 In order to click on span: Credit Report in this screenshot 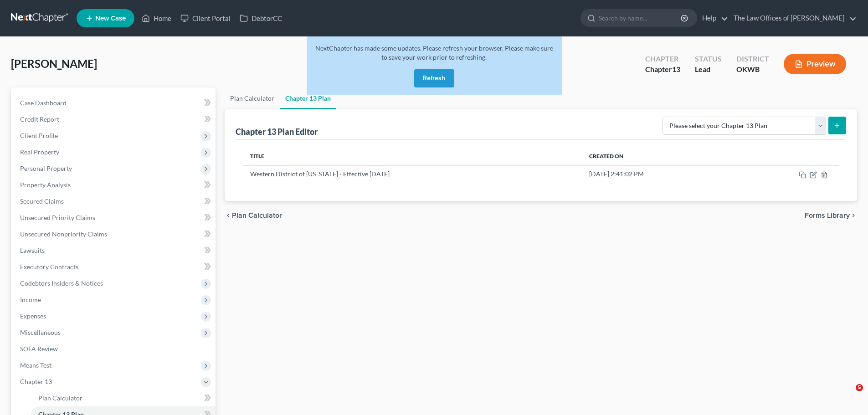, I will do `click(40, 119)`.